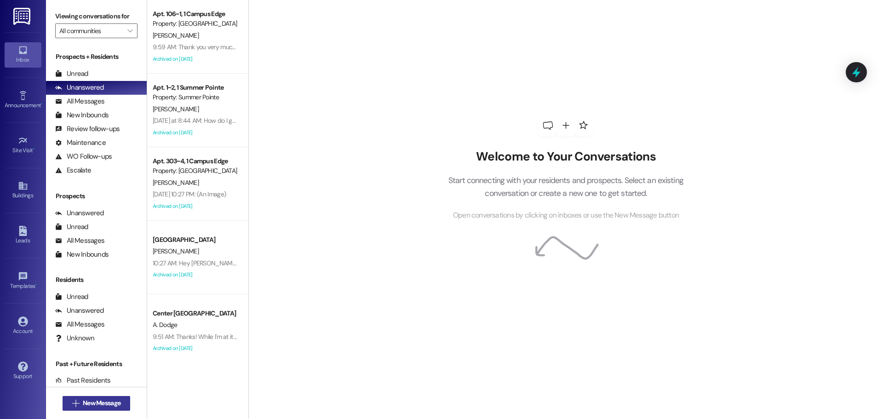  I want to click on div: Past Residents, so click(83, 380).